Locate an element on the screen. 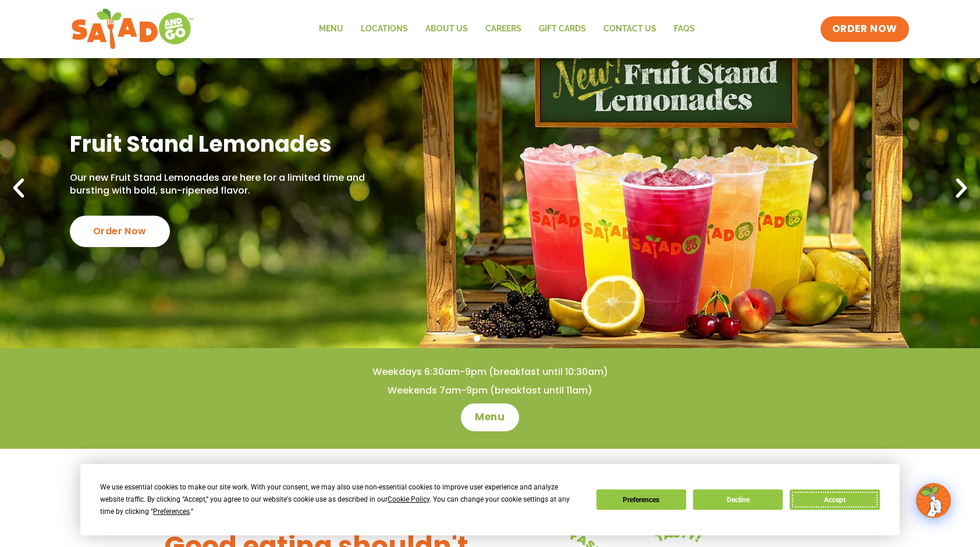 The width and height of the screenshot is (980, 547). span: Menu is located at coordinates (490, 417).